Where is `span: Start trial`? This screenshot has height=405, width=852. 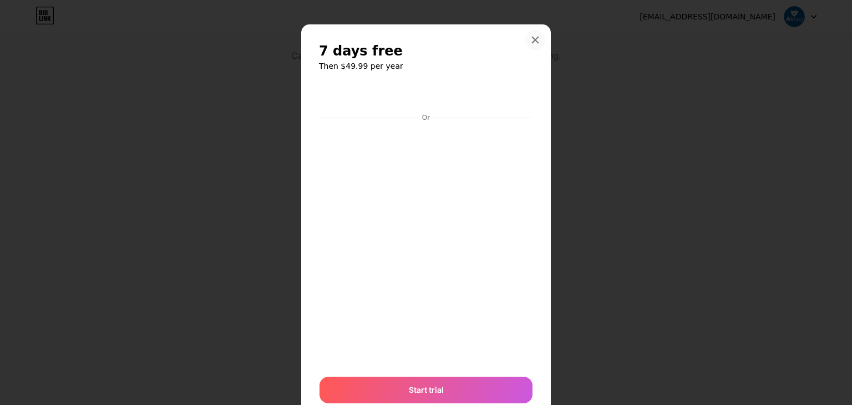 span: Start trial is located at coordinates (426, 389).